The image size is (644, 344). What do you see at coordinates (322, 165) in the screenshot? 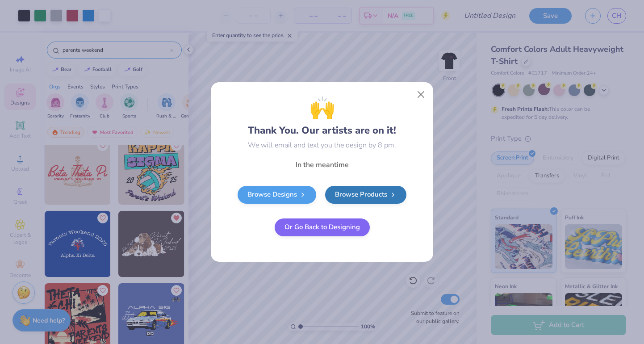
I see `span: In the meantime` at bounding box center [322, 165].